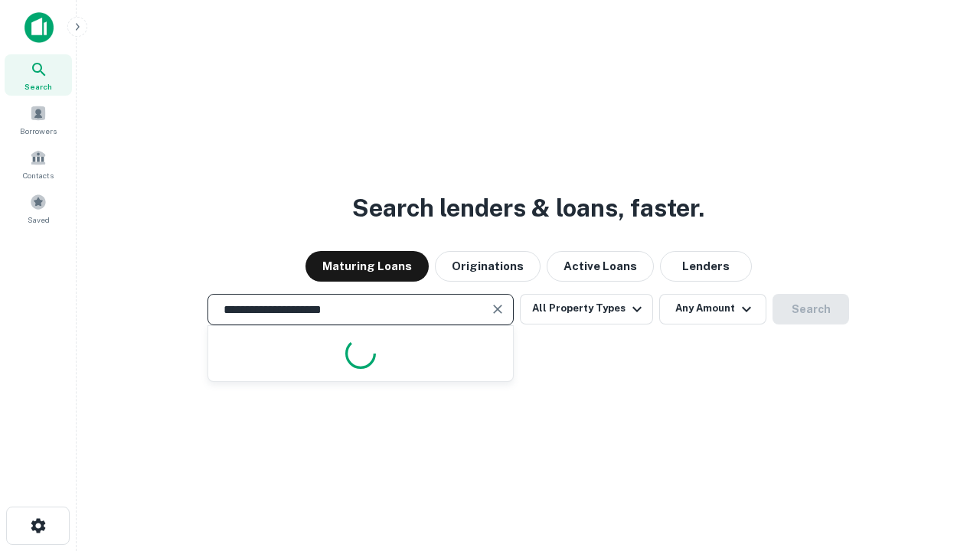 The width and height of the screenshot is (980, 551). What do you see at coordinates (38, 219) in the screenshot?
I see `span: Saved` at bounding box center [38, 219].